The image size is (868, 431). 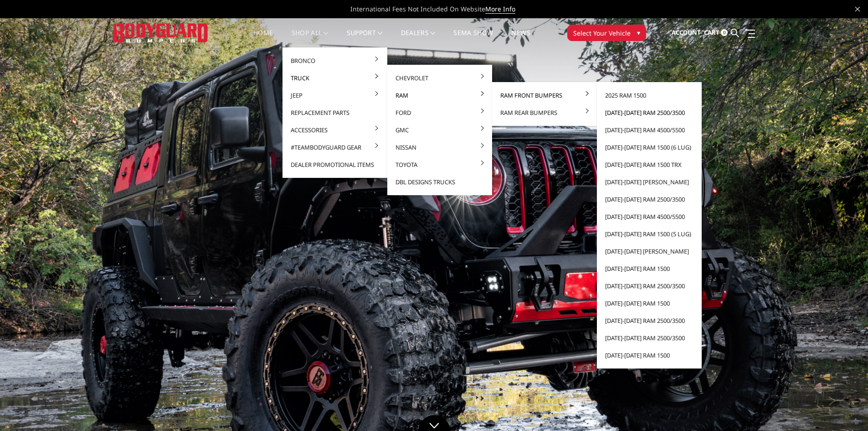 I want to click on a: SEMA Show, so click(x=473, y=38).